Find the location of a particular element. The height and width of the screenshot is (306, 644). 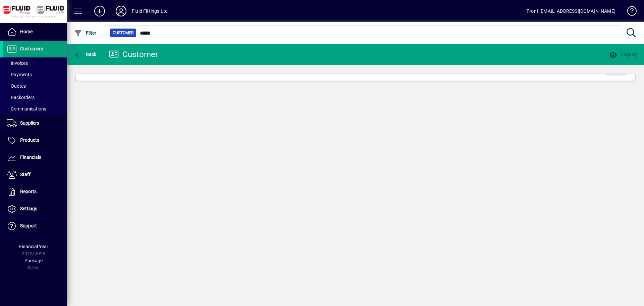

a: Reports is located at coordinates (35, 191).